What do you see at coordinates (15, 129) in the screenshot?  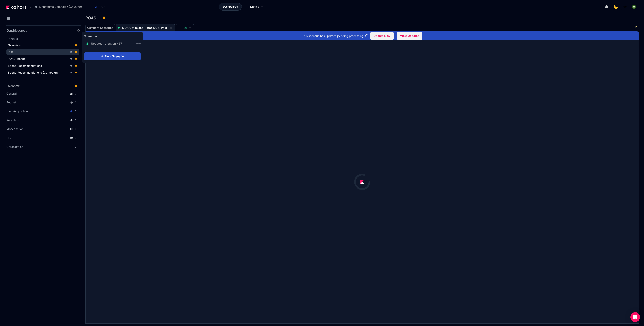 I see `span: Monetisation` at bounding box center [15, 129].